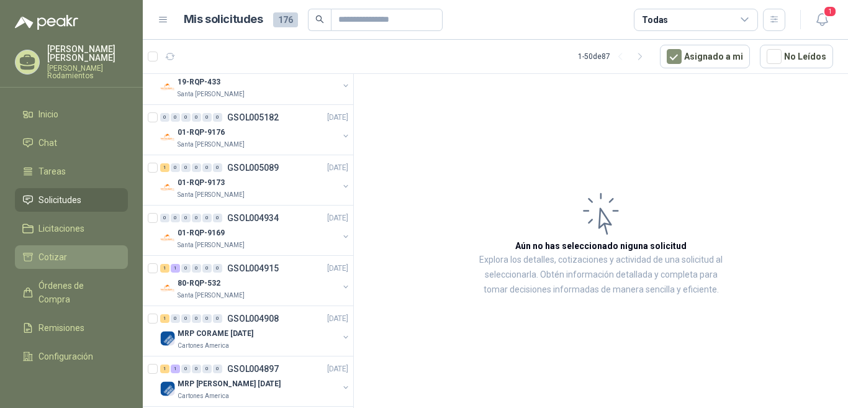  Describe the element at coordinates (66, 356) in the screenshot. I see `span: Configuración` at that location.